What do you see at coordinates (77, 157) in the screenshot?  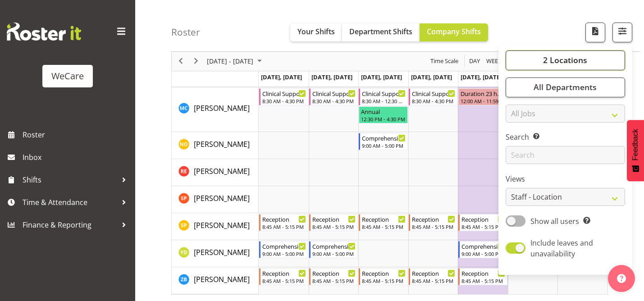 I see `span: Inbox` at bounding box center [77, 157].